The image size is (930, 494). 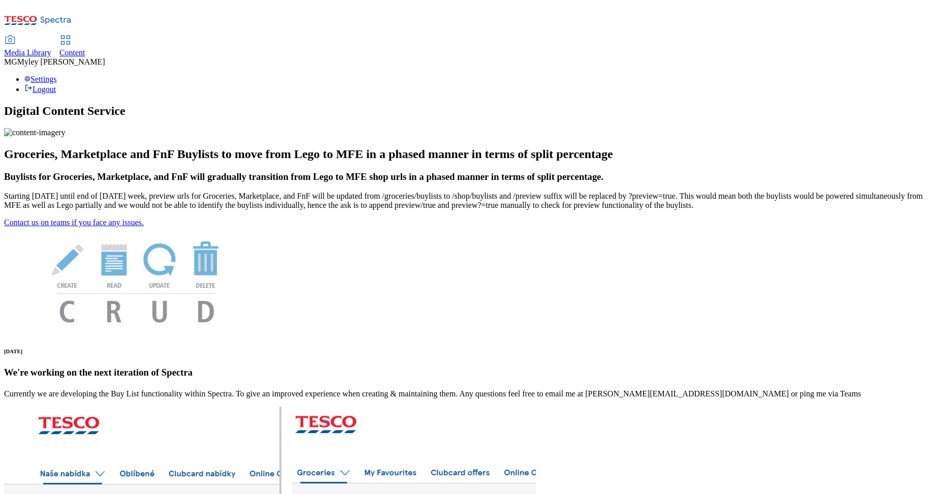 I want to click on span: Media Library, so click(x=27, y=52).